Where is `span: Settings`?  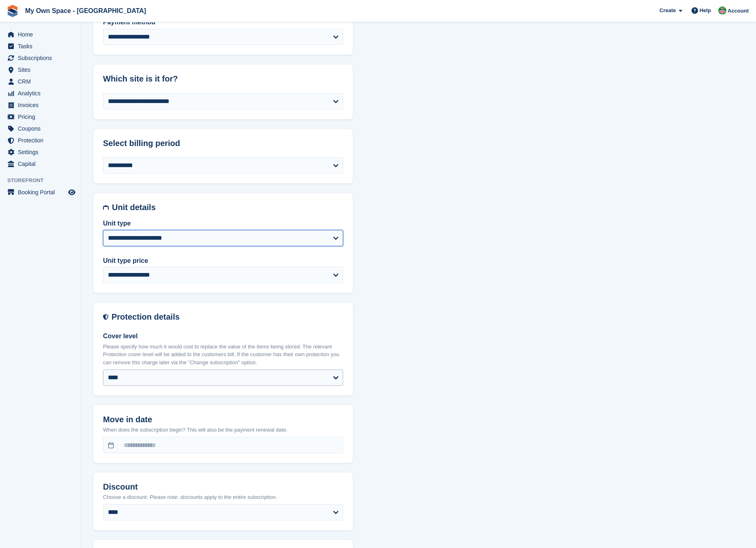
span: Settings is located at coordinates (42, 152).